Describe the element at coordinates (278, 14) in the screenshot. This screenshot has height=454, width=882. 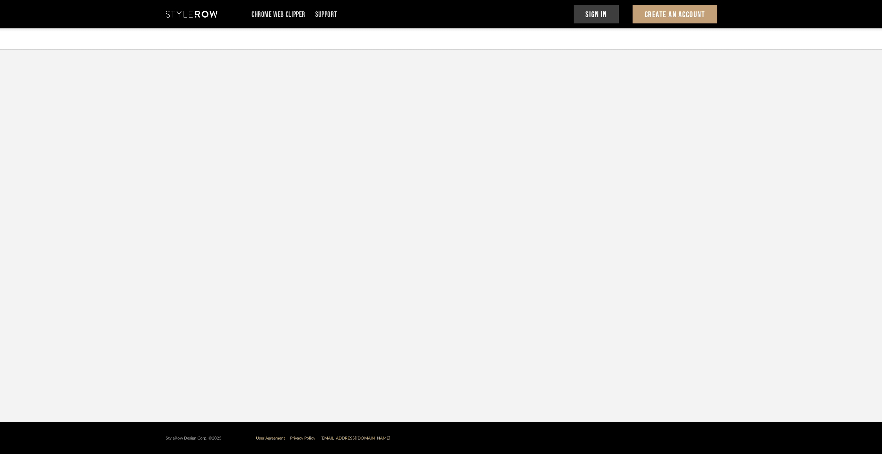
I see `a: Chrome Web Clipper` at that location.